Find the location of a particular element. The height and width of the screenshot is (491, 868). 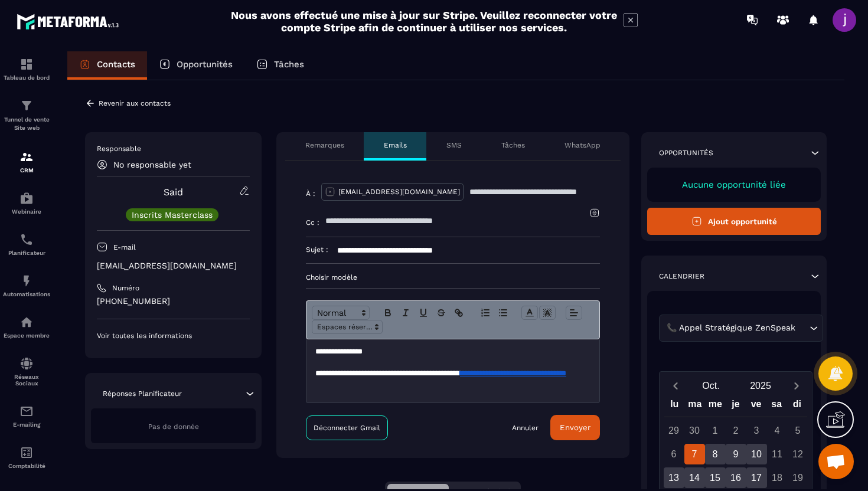

div: 5 is located at coordinates (797, 430).